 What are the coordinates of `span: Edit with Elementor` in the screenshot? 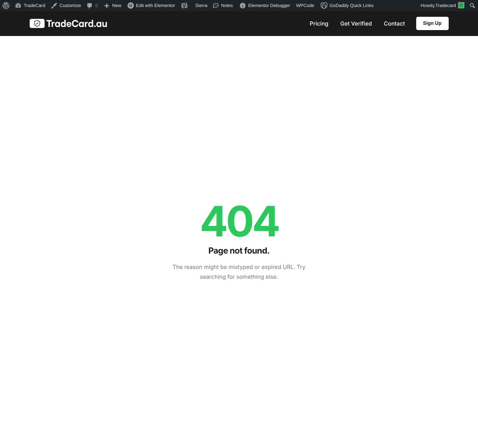 It's located at (155, 5).